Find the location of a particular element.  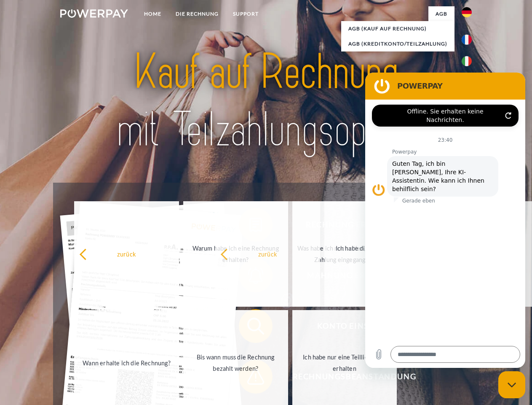

p: Dieser Chat wird mit einem Cloudservice aufgezeichnet und unterliegt den Bedingungen der . is located at coordinates (80, 44).